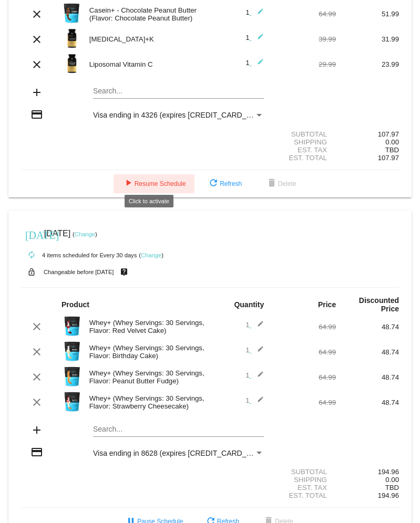 The height and width of the screenshot is (523, 420). What do you see at coordinates (154, 184) in the screenshot?
I see `button: Resume Schedule` at bounding box center [154, 184].